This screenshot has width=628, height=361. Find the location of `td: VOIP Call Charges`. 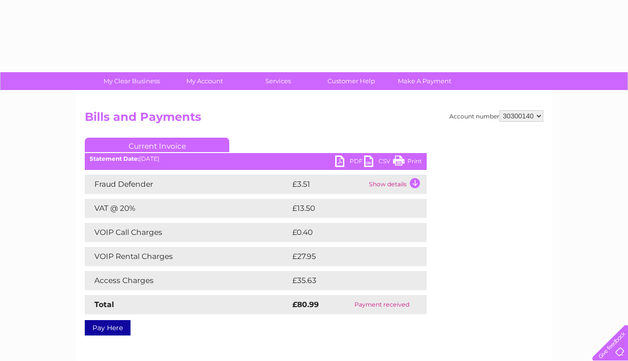

td: VOIP Call Charges is located at coordinates (187, 233).